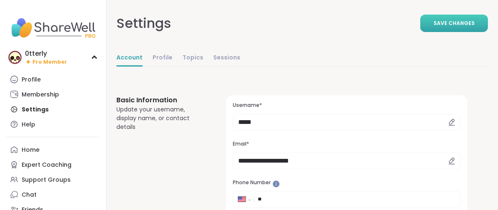 This screenshot has height=210, width=498. Describe the element at coordinates (29, 195) in the screenshot. I see `div: Chat` at that location.